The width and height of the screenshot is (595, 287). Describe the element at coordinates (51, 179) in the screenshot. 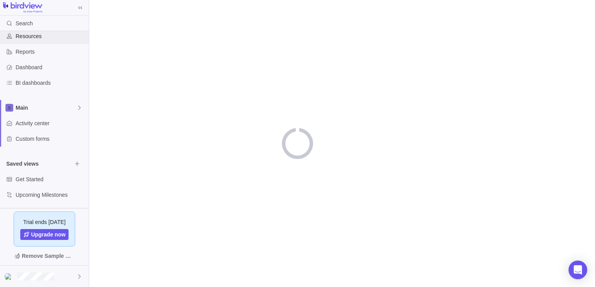

I see `span: Get Started` at that location.